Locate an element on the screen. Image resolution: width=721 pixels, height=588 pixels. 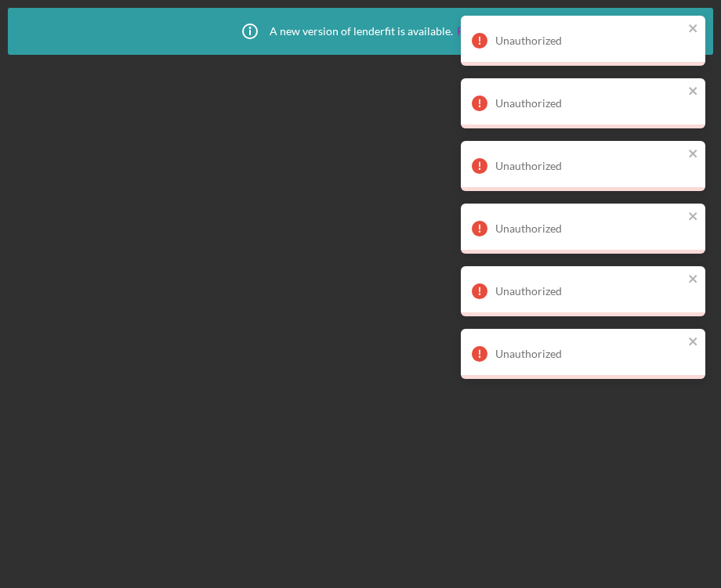
div: A new version of lenderfit is available. is located at coordinates (360, 31).